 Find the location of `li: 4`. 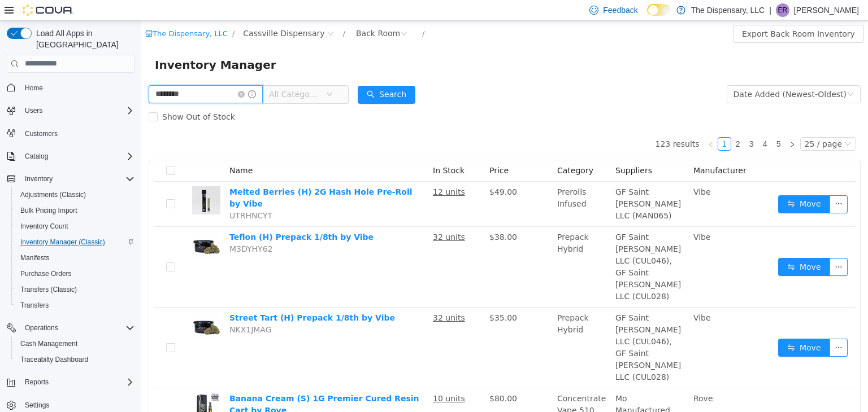

li: 4 is located at coordinates (624, 123).